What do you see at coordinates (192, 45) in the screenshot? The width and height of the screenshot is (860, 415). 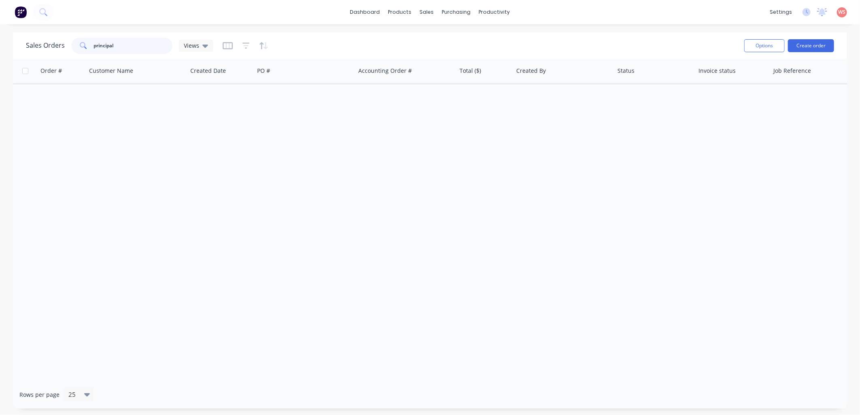 I see `span: Views` at bounding box center [192, 45].